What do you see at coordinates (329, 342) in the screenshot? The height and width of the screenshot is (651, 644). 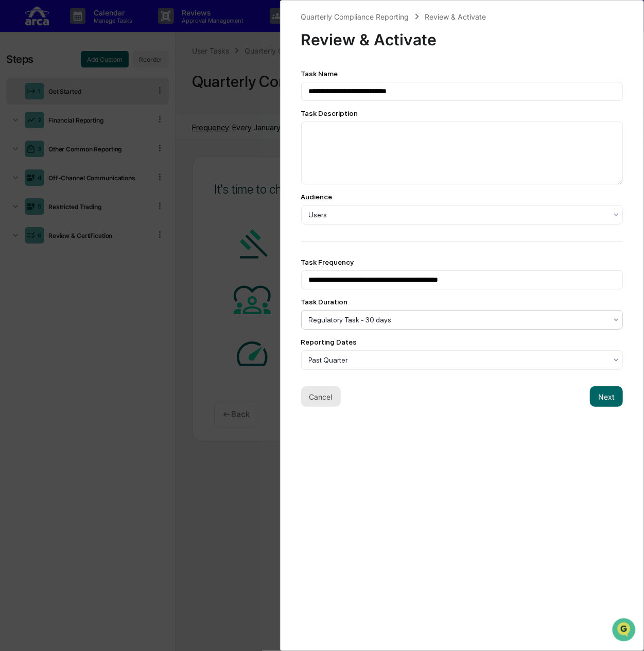 I see `div: Reporting Dates` at bounding box center [329, 342].